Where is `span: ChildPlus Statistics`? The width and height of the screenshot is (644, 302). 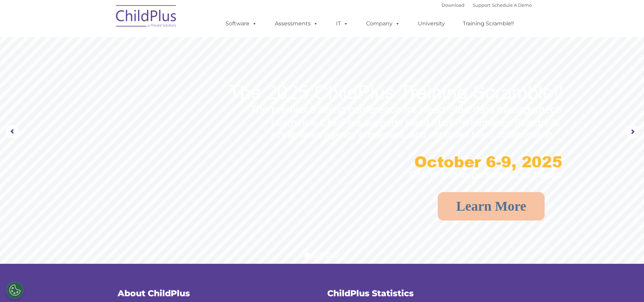 span: ChildPlus Statistics is located at coordinates (370, 293).